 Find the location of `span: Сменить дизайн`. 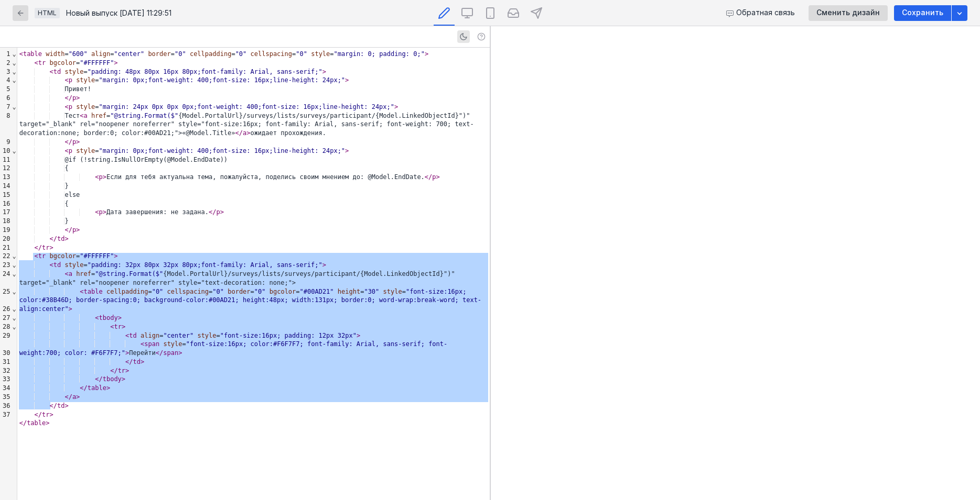

span: Сменить дизайн is located at coordinates (848, 13).